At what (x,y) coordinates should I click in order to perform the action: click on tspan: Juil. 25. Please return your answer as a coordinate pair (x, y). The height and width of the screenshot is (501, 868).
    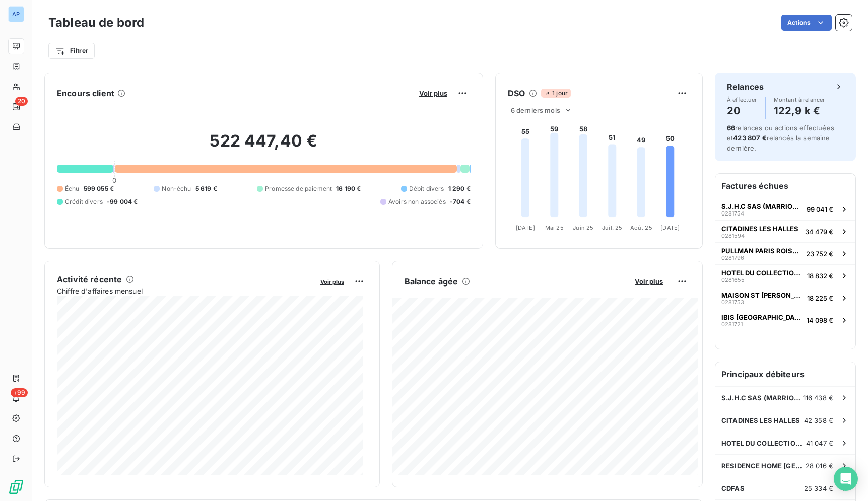
    Looking at the image, I should click on (612, 227).